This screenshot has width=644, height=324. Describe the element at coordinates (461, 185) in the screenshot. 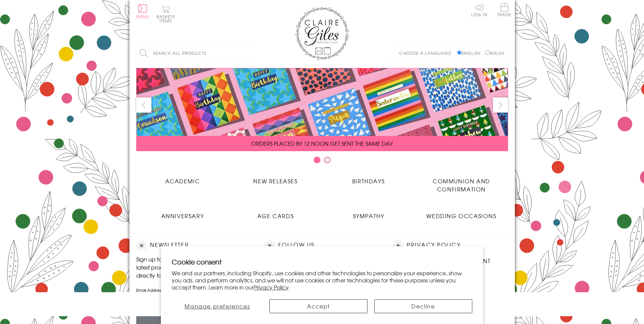

I see `span: Communion and Confirmation` at that location.